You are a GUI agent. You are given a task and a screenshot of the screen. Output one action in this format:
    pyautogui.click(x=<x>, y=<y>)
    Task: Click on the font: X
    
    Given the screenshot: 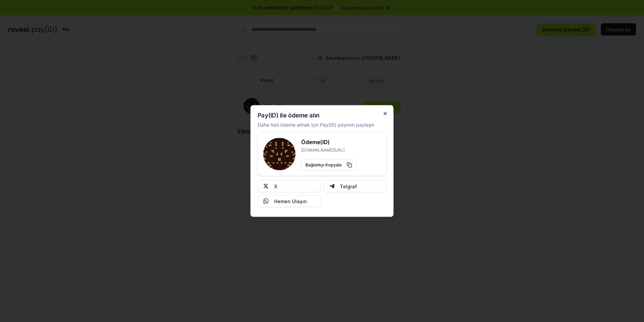 What is the action you would take?
    pyautogui.click(x=276, y=186)
    